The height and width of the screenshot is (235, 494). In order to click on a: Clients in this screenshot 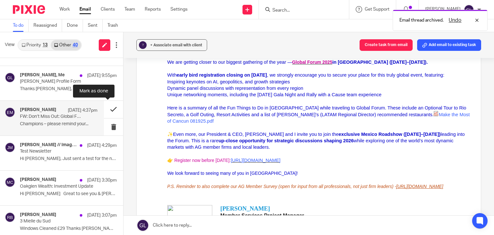, I will do `click(108, 9)`.